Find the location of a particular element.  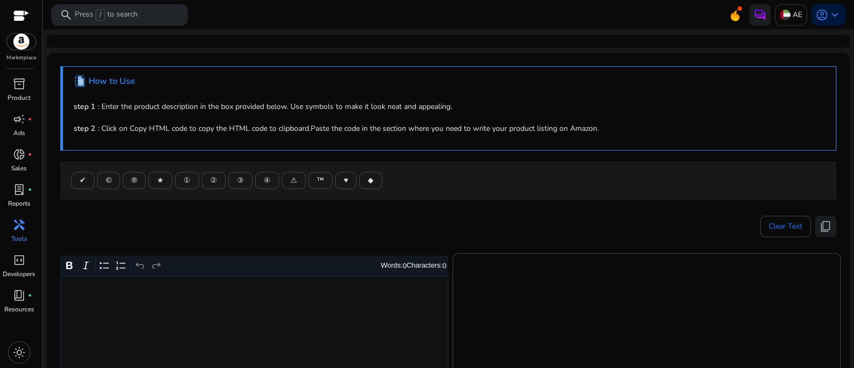

span: campaign is located at coordinates (19, 119).